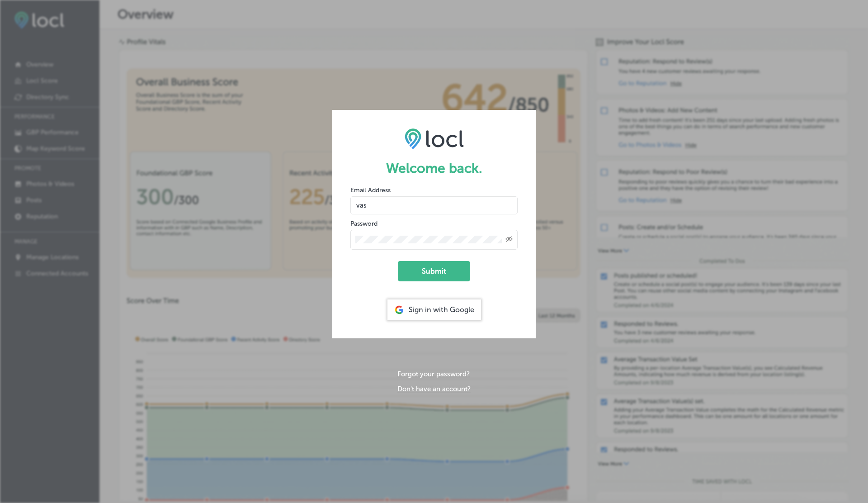 This screenshot has width=868, height=503. What do you see at coordinates (509, 240) in the screenshot?
I see `span: Toggle password visibility` at bounding box center [509, 240].